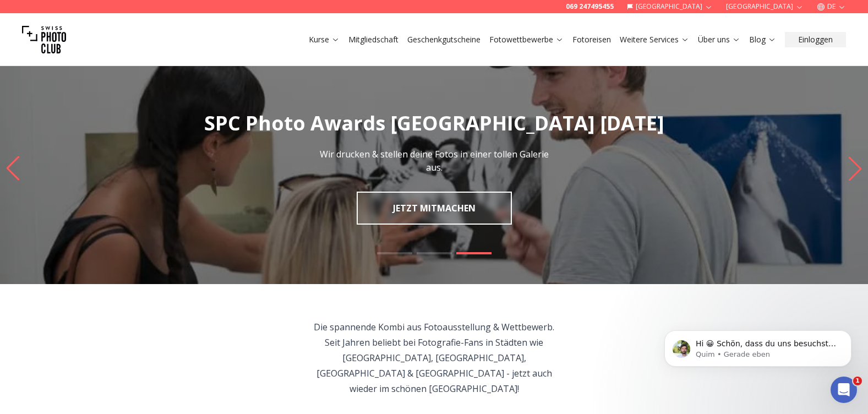  What do you see at coordinates (592, 40) in the screenshot?
I see `button: Fotoreisen` at bounding box center [592, 40].